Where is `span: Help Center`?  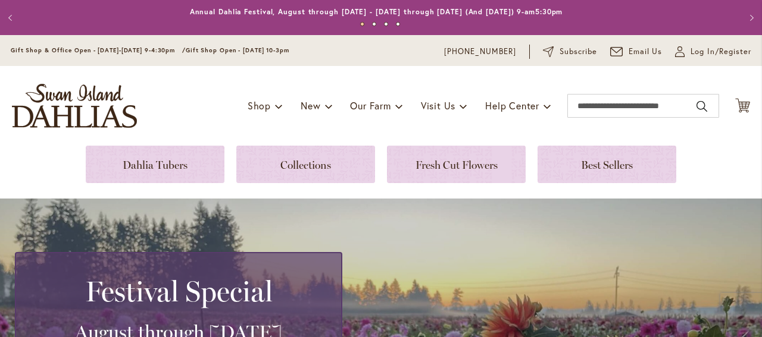
span: Help Center is located at coordinates (512, 105).